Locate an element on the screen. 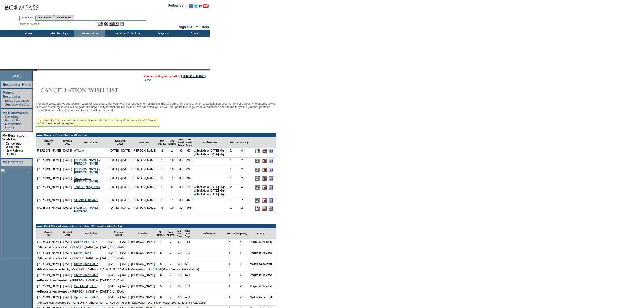  a: Spring Break is located at coordinates (83, 252).